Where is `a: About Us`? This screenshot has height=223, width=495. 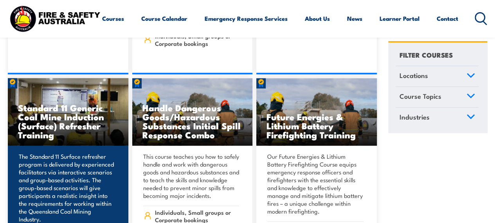
a: About Us is located at coordinates (317, 18).